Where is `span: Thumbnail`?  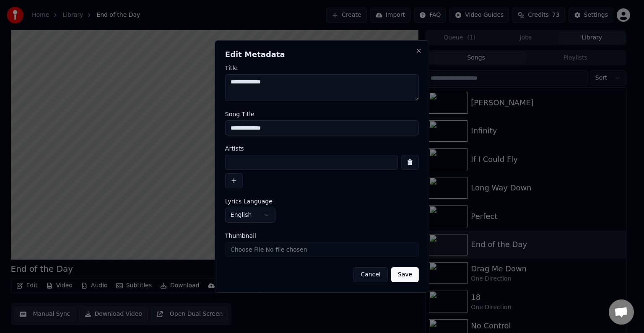
span: Thumbnail is located at coordinates (240, 236).